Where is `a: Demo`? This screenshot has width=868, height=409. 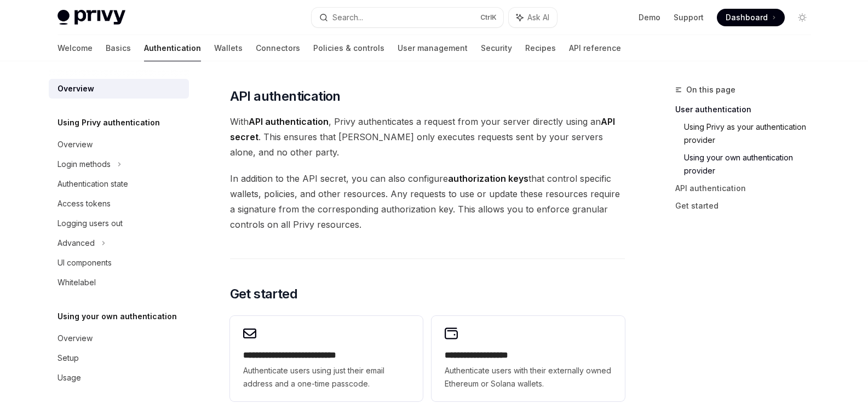 a: Demo is located at coordinates (650, 17).